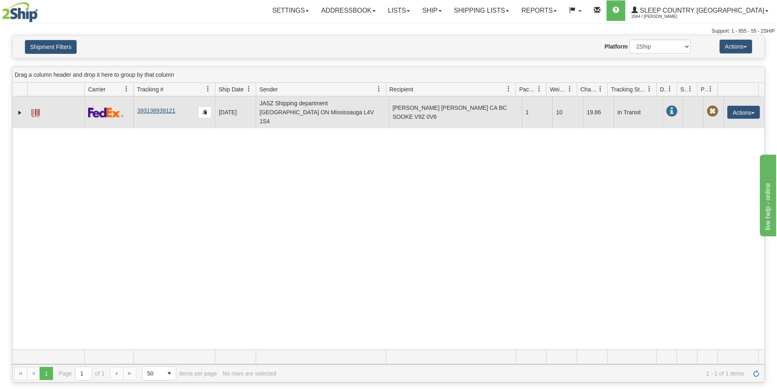  What do you see at coordinates (388, 31) in the screenshot?
I see `div: Support: 1 - 855 - 55 - 2SHIP` at bounding box center [388, 31].